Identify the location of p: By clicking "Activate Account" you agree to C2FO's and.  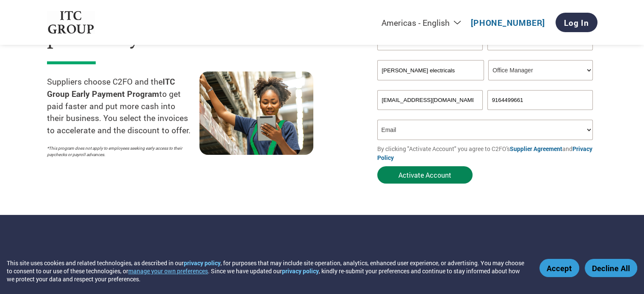
(487, 153).